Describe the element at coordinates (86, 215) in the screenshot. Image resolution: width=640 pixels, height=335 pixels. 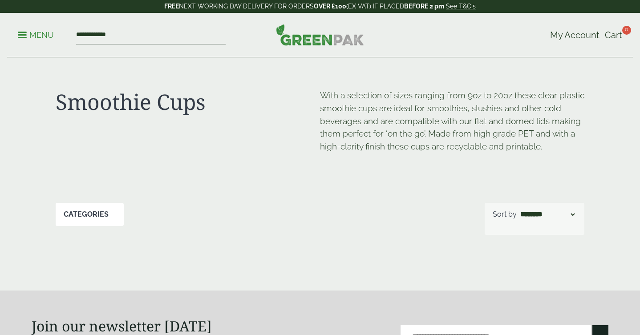
I see `p: Categories` at that location.